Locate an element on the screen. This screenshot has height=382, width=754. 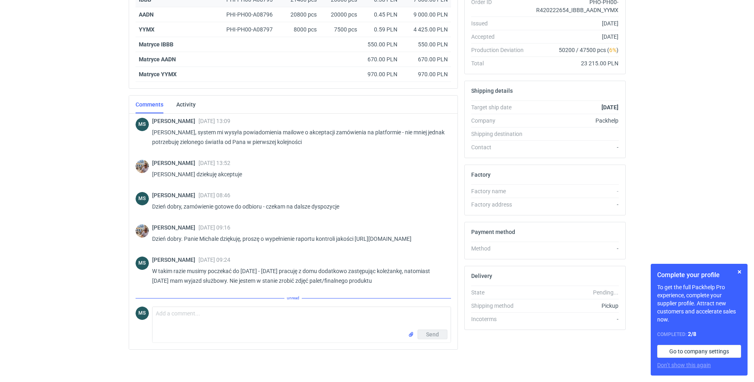
h2: Delivery is located at coordinates (481, 276).